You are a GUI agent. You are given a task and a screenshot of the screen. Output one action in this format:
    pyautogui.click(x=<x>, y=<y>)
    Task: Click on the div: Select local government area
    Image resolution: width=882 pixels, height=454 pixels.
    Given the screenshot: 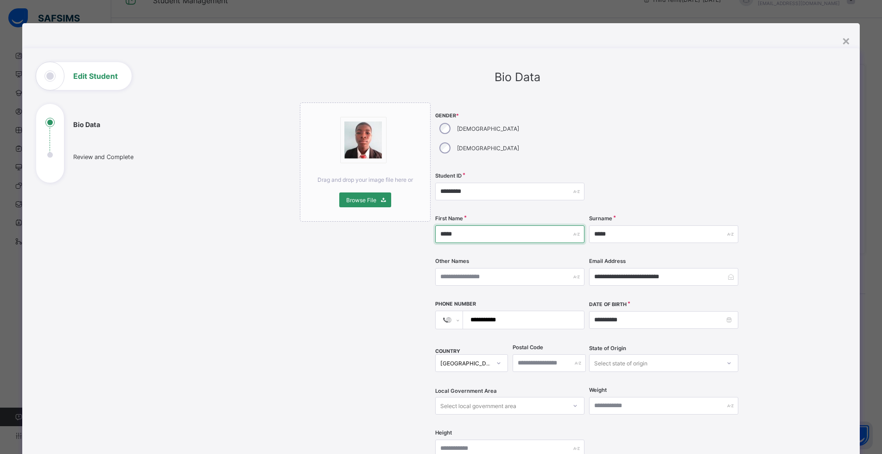 What is the action you would take?
    pyautogui.click(x=478, y=405)
    